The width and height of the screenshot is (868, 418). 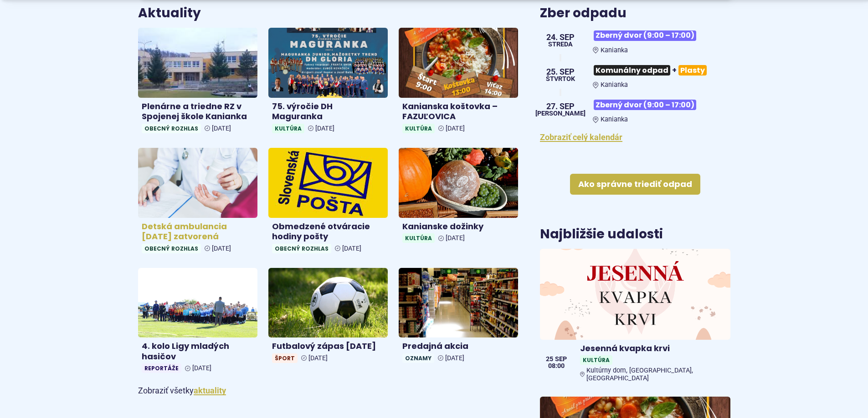 What do you see at coordinates (458, 112) in the screenshot?
I see `h4: Kanianska koštovka – FAZUĽOVICA` at bounding box center [458, 112].